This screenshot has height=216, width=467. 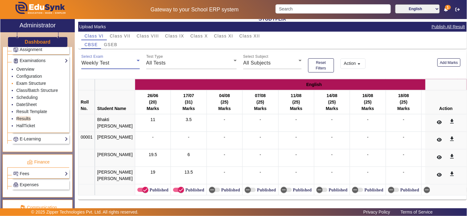 I want to click on h2: STUDYFLIX, so click(x=272, y=19).